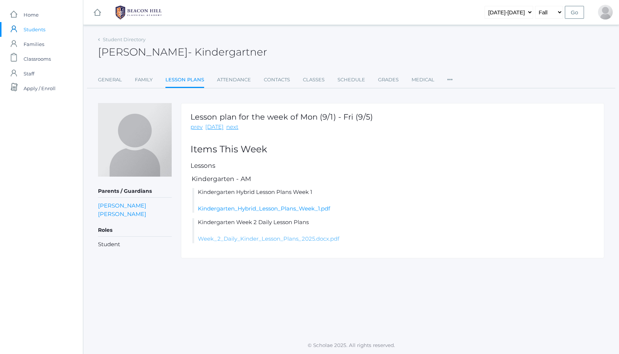  Describe the element at coordinates (135, 191) in the screenshot. I see `h5: Parents / Guardians` at that location.